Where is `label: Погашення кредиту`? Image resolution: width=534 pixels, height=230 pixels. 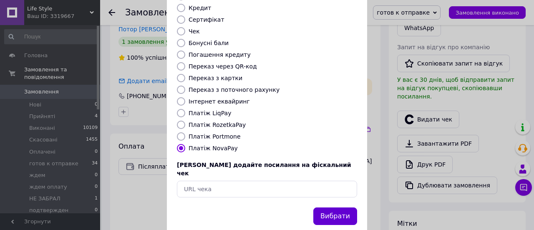 label: Погашення кредиту is located at coordinates (220, 55).